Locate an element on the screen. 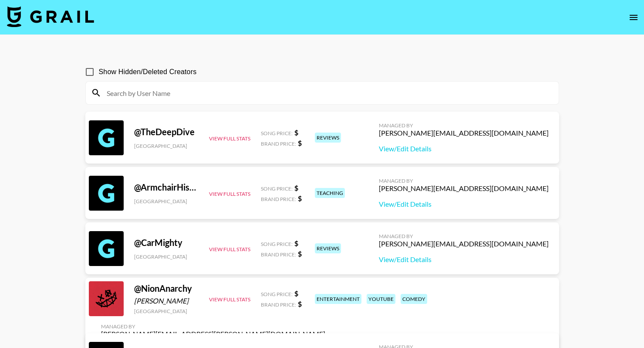 This screenshot has height=348, width=644. div: comedy is located at coordinates (413, 299).